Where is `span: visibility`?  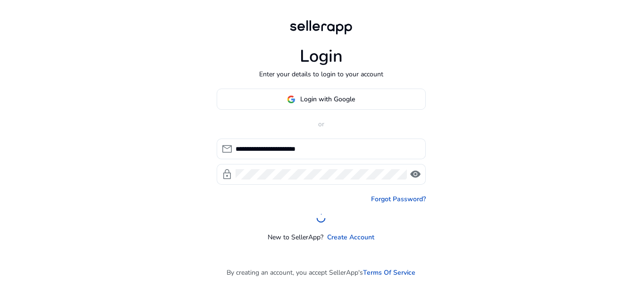
span: visibility is located at coordinates (415, 175).